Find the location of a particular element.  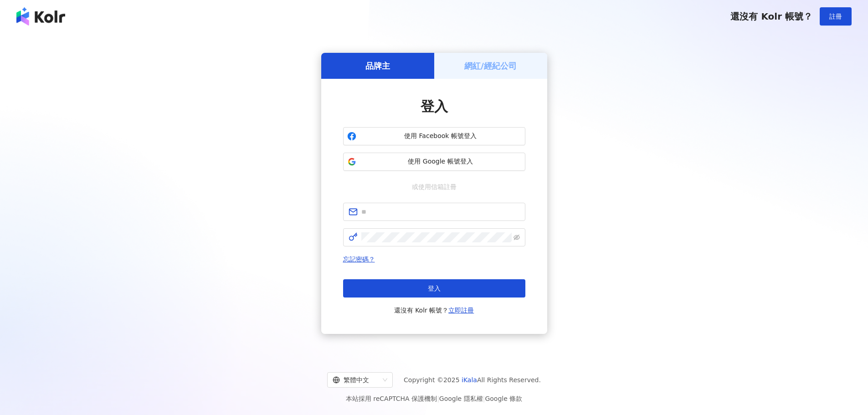

a: Google 隱私權 is located at coordinates (461, 399).